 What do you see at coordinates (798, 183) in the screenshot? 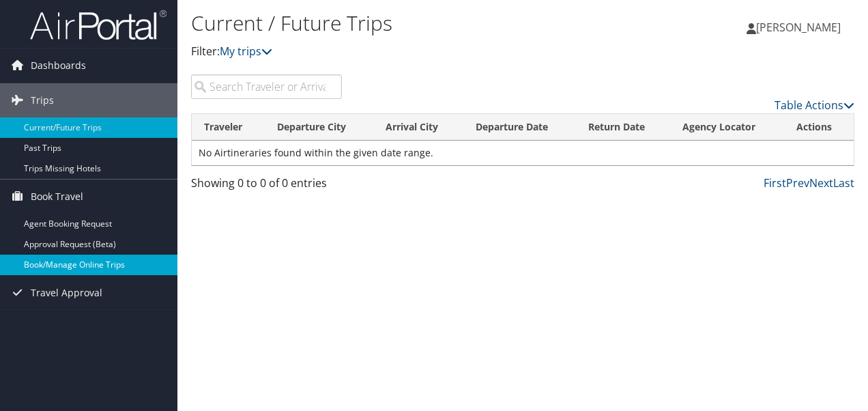
I see `a: Prev` at bounding box center [798, 183].